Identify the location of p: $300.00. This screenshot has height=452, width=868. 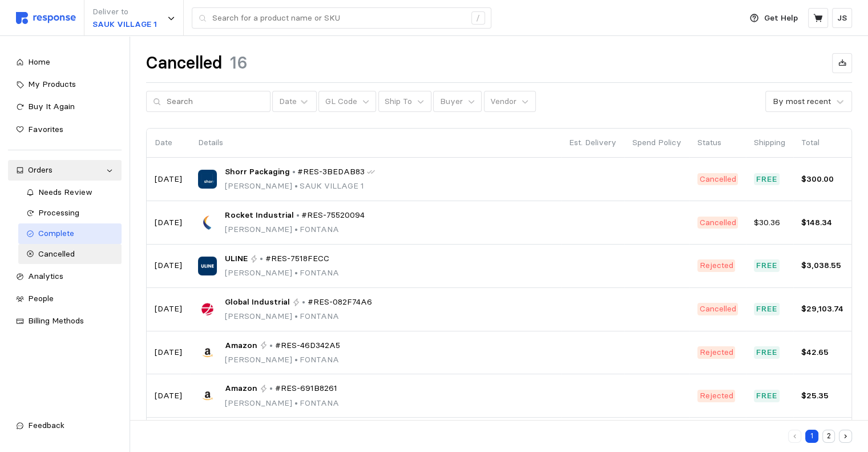
(823, 180).